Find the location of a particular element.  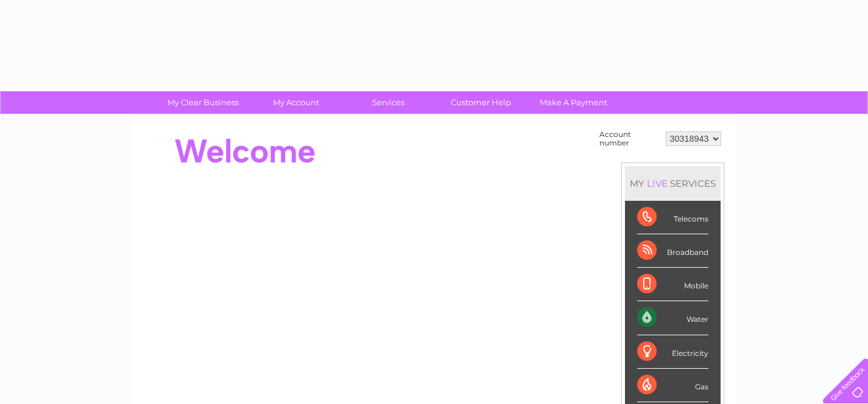

a: Services is located at coordinates (388, 102).